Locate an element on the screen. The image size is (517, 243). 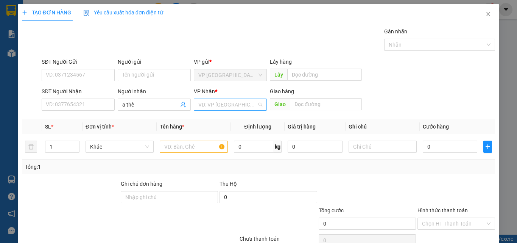
div: VP gửi is located at coordinates (230, 62).